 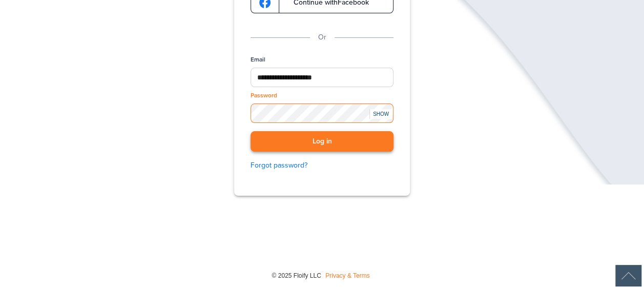 What do you see at coordinates (264, 95) in the screenshot?
I see `label: Password` at bounding box center [264, 95].